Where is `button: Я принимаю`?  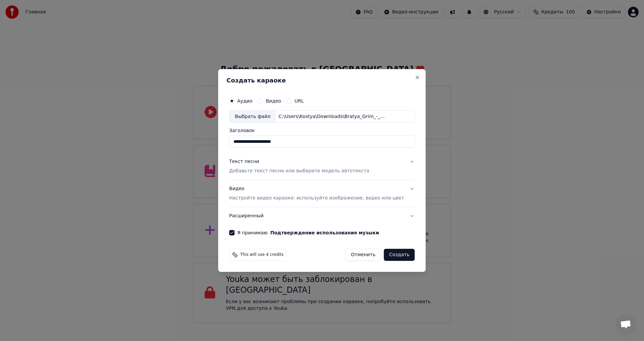
button: Я принимаю is located at coordinates (324, 233).